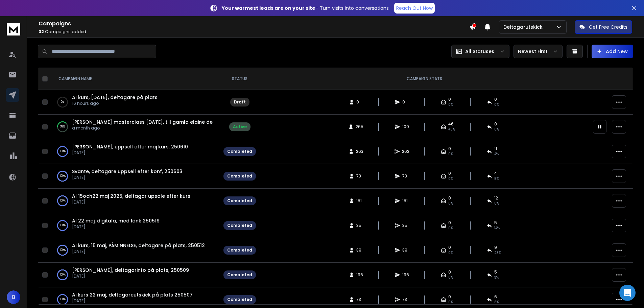 The height and width of the screenshot is (308, 644). Describe the element at coordinates (127, 172) in the screenshot. I see `span: Svante, deltagare uppsell efter konf, 250603` at that location.